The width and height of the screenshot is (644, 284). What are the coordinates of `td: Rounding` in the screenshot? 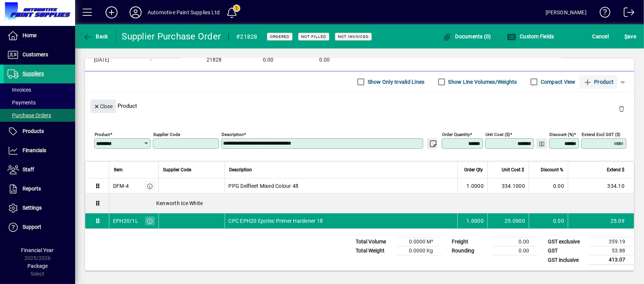 It's located at (470, 251).